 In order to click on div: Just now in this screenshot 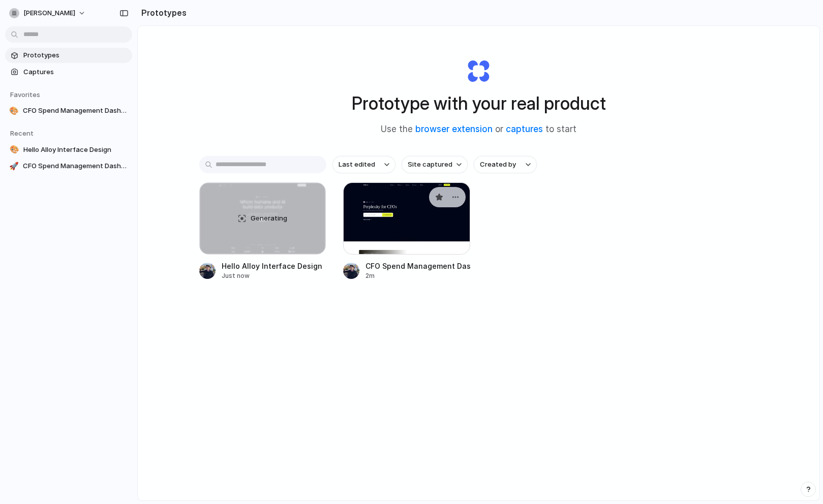, I will do `click(272, 276)`.